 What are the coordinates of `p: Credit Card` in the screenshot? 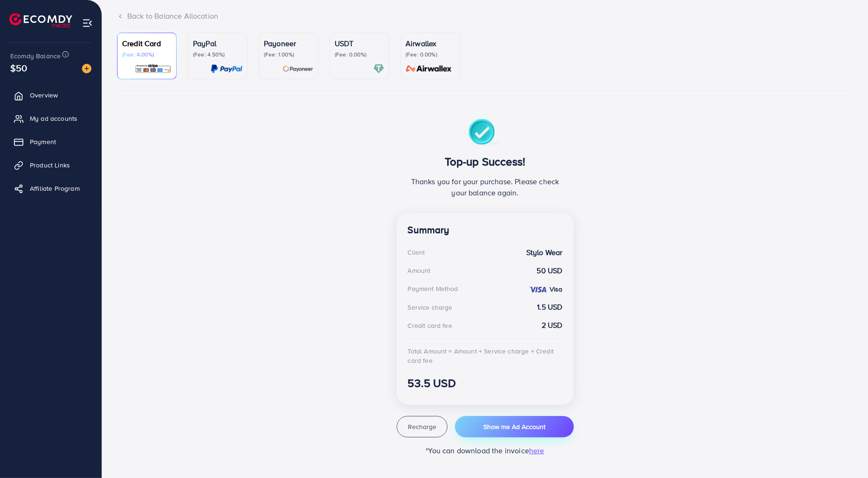 It's located at (147, 43).